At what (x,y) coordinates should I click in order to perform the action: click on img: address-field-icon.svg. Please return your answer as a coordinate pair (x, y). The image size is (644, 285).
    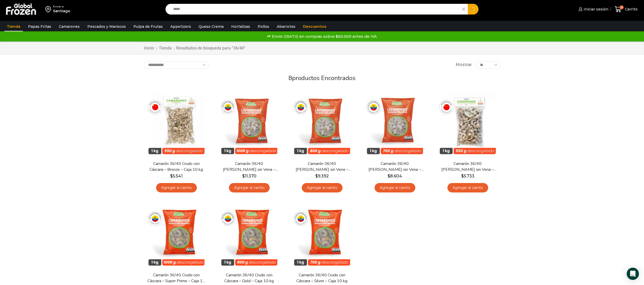
    Looking at the image, I should click on (49, 9).